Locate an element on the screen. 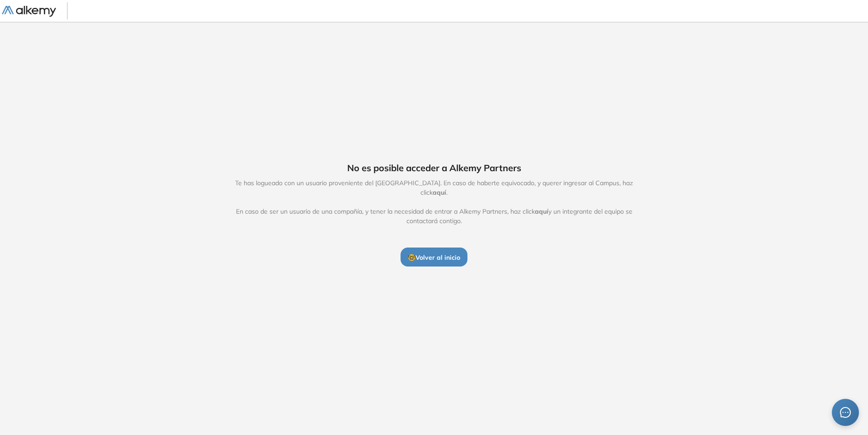  span: 🤓 Volver al inicio is located at coordinates (434, 258).